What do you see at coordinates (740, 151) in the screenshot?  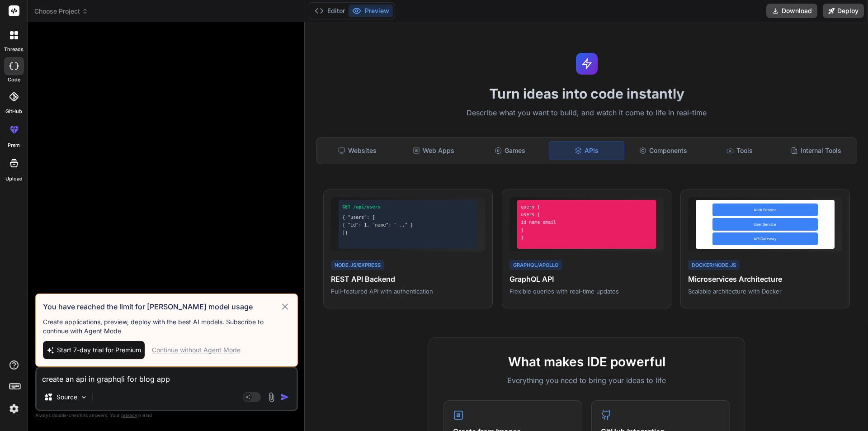 I see `div: Tools` at bounding box center [740, 151].